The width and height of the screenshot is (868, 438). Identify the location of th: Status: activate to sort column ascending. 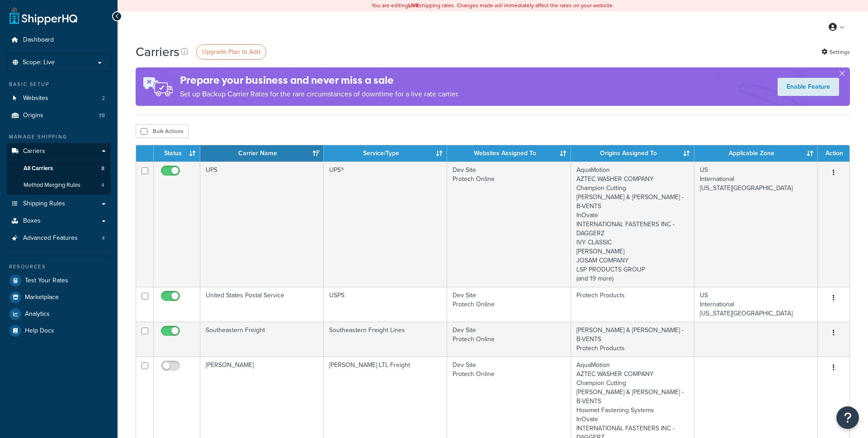
(177, 153).